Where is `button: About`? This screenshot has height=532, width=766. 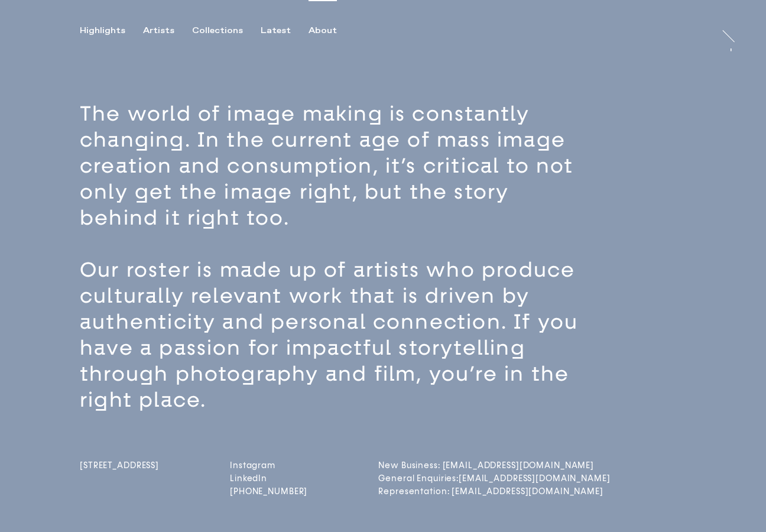
button: About is located at coordinates (331, 31).